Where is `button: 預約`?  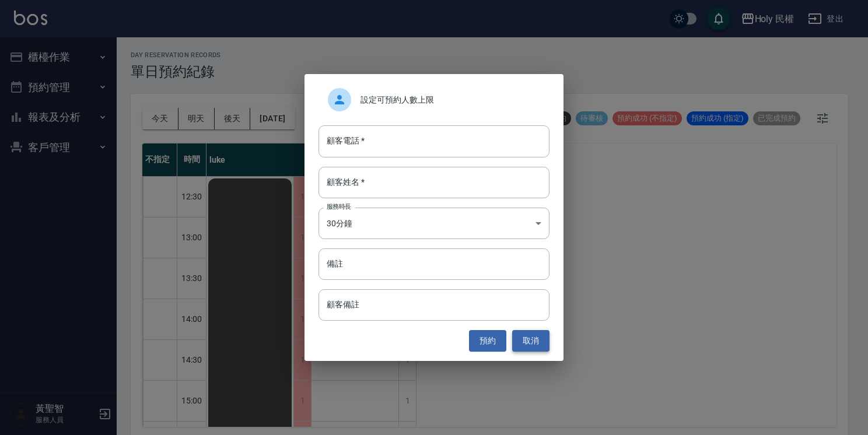
button: 預約 is located at coordinates (487, 341).